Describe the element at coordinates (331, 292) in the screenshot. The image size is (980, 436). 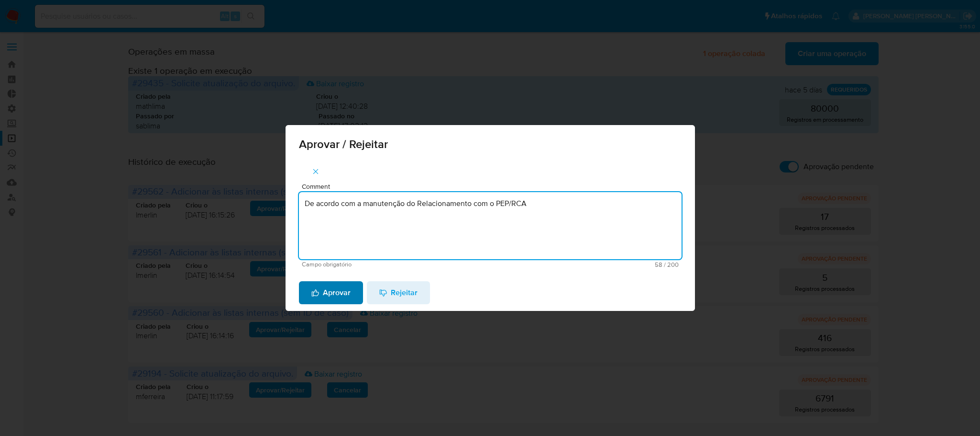
I see `button: Aprovar` at that location.